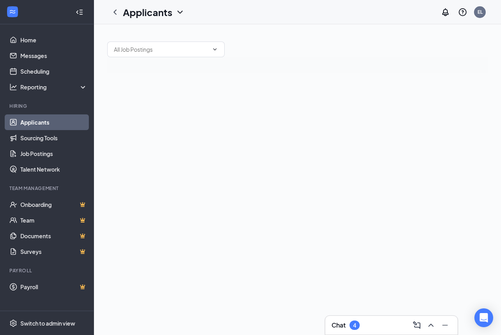  Describe the element at coordinates (417, 325) in the screenshot. I see `button: ComposeMessage` at that location.